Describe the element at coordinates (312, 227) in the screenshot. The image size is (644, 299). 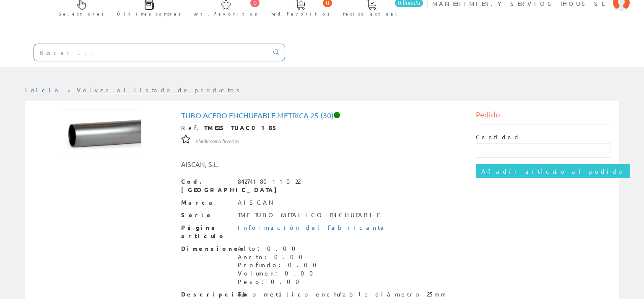
I see `a: Información del fabricante` at that location.